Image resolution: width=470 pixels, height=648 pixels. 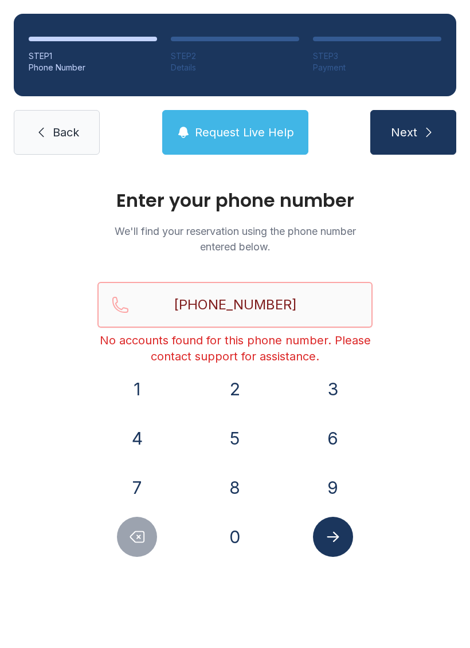 I want to click on input: Reservation phone number, so click(x=235, y=305).